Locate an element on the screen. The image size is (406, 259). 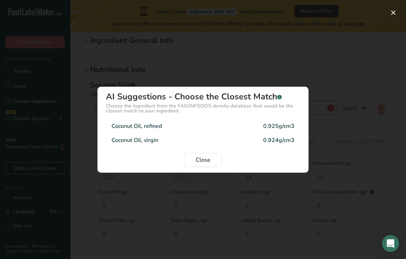
div: 0.924g/cm3 is located at coordinates (279, 140).